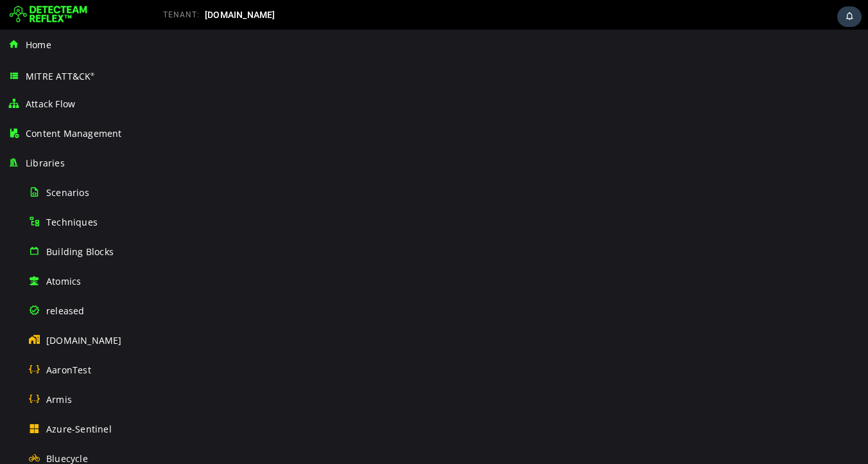  What do you see at coordinates (50, 103) in the screenshot?
I see `span: Attack Flow` at bounding box center [50, 103].